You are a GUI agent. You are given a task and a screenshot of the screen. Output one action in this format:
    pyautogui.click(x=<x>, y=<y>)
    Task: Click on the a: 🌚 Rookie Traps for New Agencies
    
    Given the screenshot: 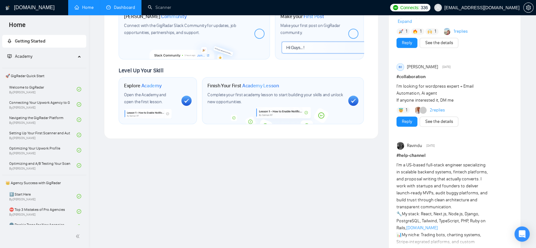 What is the action you would take?
    pyautogui.click(x=43, y=227)
    